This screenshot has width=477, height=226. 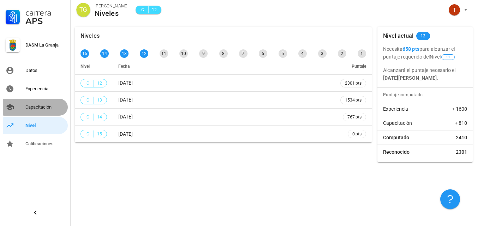 I want to click on a: Experiencia, so click(x=35, y=89).